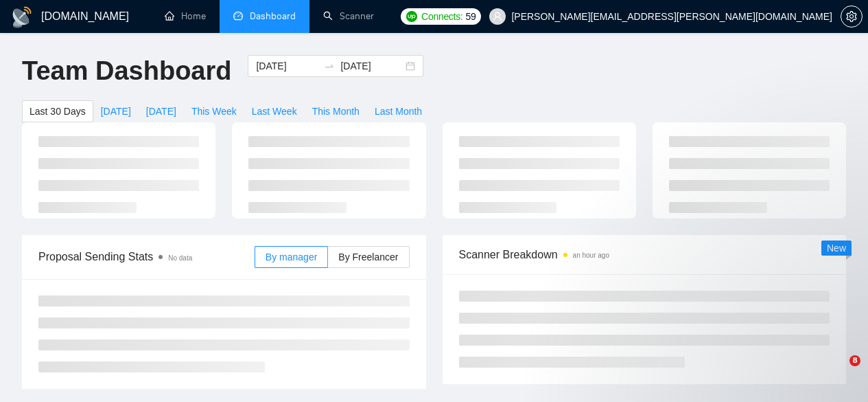 Image resolution: width=868 pixels, height=402 pixels. Describe the element at coordinates (855, 360) in the screenshot. I see `span: 8` at that location.